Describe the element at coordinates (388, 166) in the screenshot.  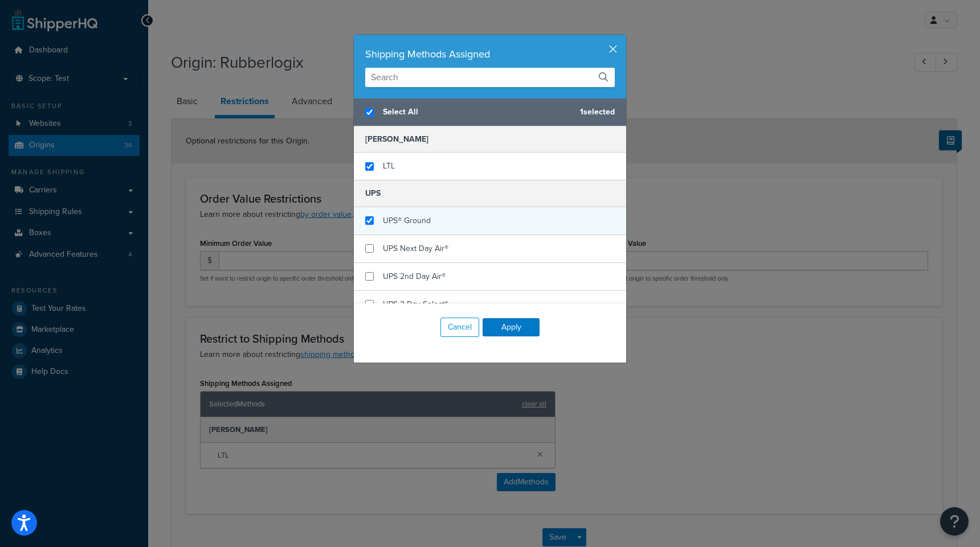
I see `span: LTL` at that location.